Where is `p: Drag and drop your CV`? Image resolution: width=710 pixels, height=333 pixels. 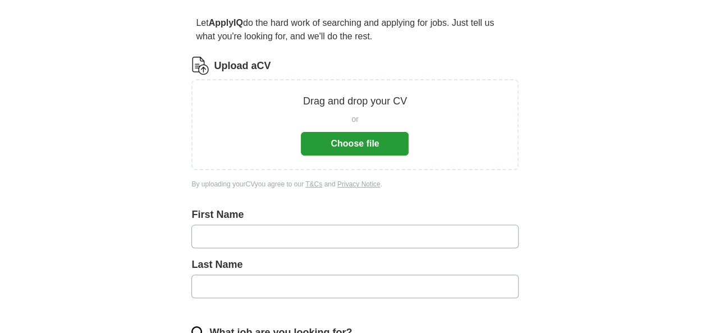
p: Drag and drop your CV is located at coordinates (354, 101).